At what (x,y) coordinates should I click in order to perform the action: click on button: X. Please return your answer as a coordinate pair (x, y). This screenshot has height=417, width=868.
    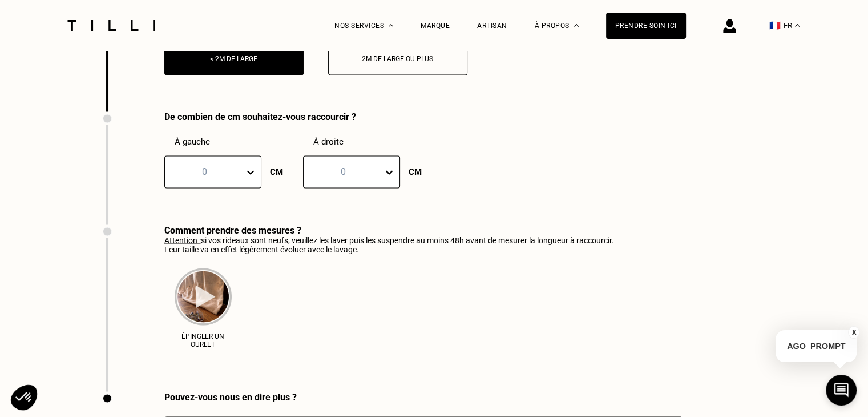
    Looking at the image, I should click on (854, 332).